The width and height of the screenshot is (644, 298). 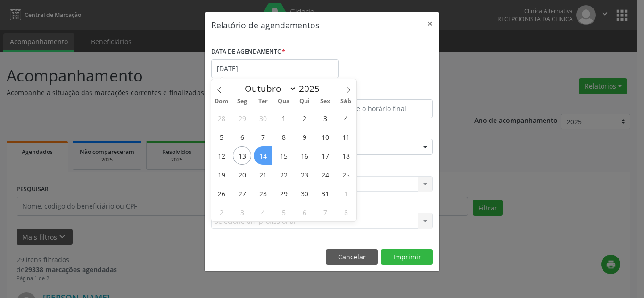 I want to click on input: Selecione uma data ou intervalo, so click(x=275, y=68).